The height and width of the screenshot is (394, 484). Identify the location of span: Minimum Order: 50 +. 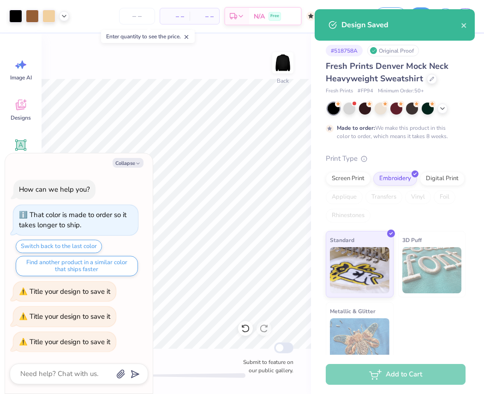
(401, 91).